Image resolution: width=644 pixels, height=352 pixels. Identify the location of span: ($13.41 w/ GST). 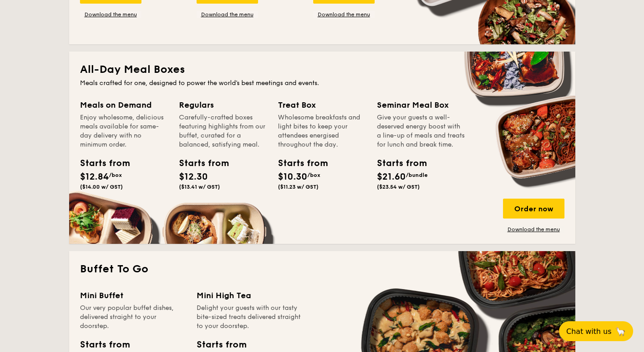
(199, 186).